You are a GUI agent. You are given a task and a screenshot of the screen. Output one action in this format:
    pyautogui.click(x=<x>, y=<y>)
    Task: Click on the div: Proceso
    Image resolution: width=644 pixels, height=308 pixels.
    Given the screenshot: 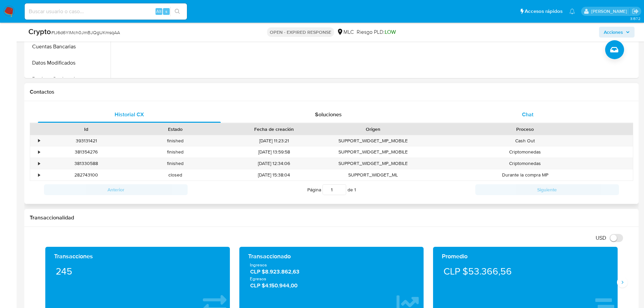 What is the action you would take?
    pyautogui.click(x=525, y=129)
    